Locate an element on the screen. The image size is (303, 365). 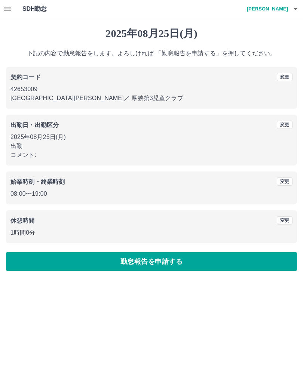
p: コメント: is located at coordinates (151, 155).